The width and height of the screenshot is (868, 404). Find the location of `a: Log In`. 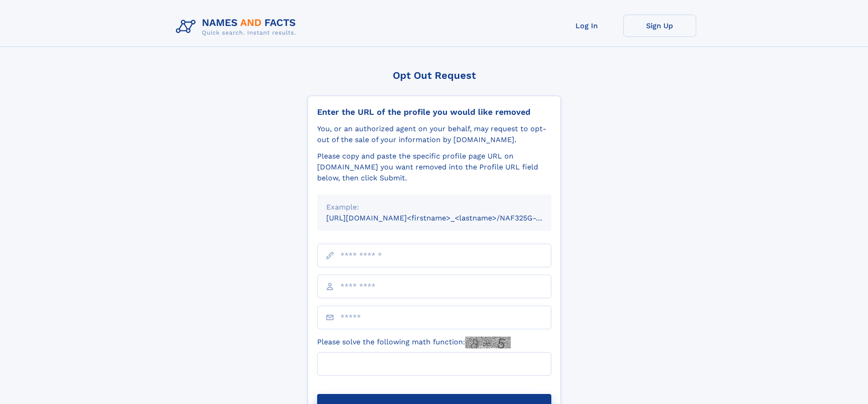

a: Log In is located at coordinates (587, 25).